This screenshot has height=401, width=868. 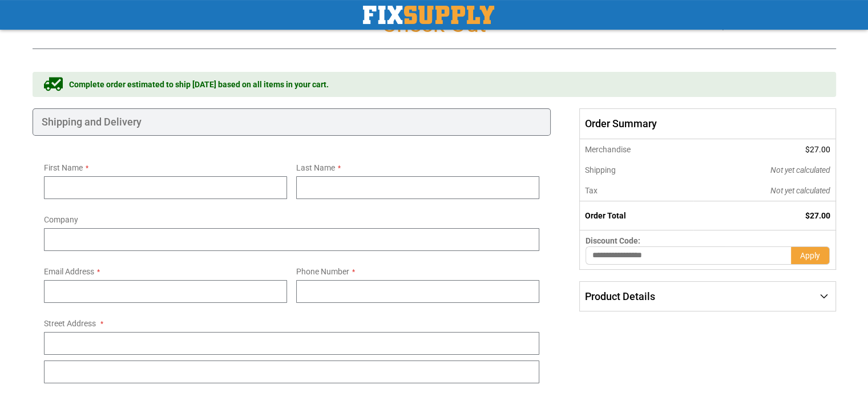 What do you see at coordinates (613, 241) in the screenshot?
I see `span: Discount Code:` at bounding box center [613, 241].